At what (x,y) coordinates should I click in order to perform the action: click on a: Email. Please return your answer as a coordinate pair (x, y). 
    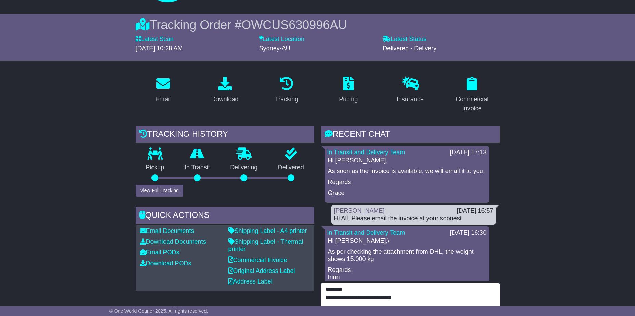
    Looking at the image, I should click on (163, 90).